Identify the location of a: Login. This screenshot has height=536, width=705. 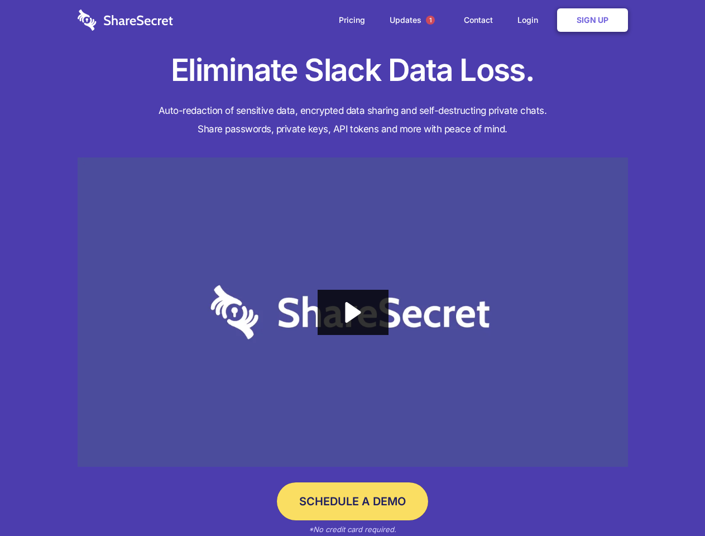
(530, 20).